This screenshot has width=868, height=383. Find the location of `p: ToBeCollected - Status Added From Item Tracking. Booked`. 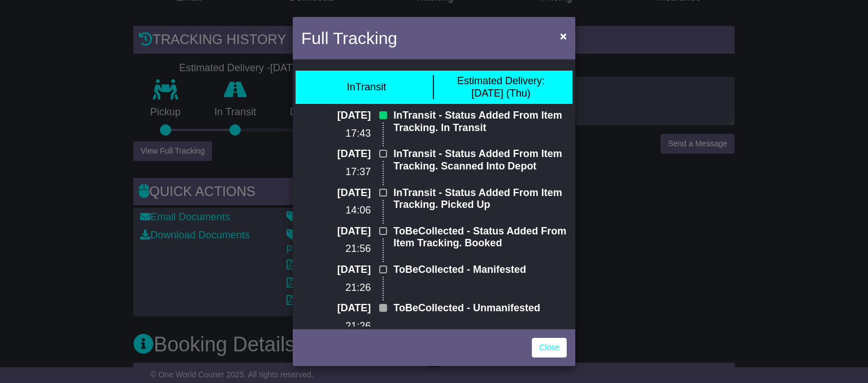

p: ToBeCollected - Status Added From Item Tracking. Booked is located at coordinates (479, 237).